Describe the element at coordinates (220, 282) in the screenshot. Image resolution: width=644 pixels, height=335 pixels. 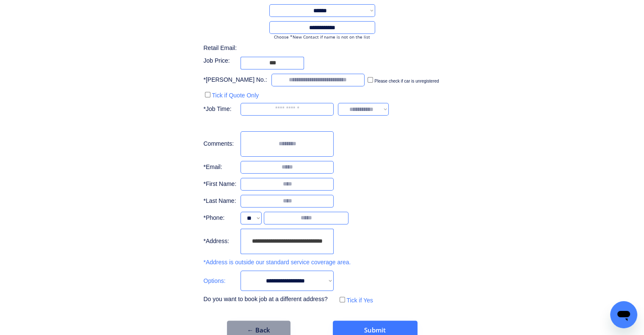
I see `div: Options:` at that location.